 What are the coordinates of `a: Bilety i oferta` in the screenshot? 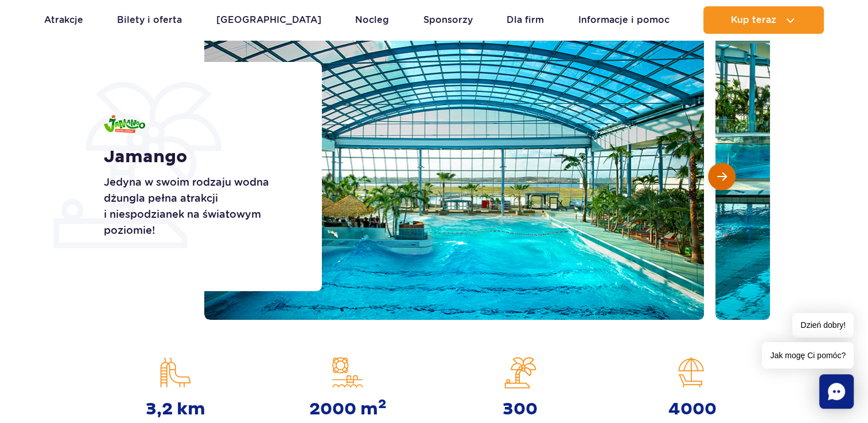 It's located at (149, 20).